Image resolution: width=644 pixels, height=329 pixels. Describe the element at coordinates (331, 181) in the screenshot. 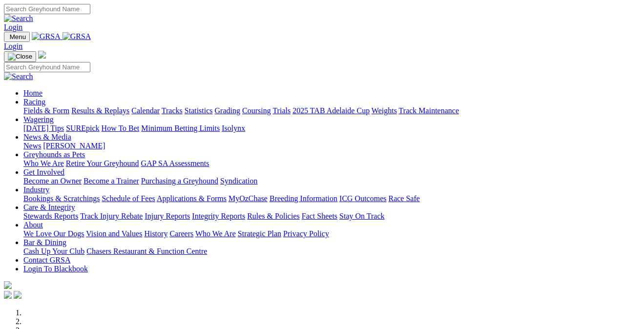

I see `div: Get Involved` at that location.